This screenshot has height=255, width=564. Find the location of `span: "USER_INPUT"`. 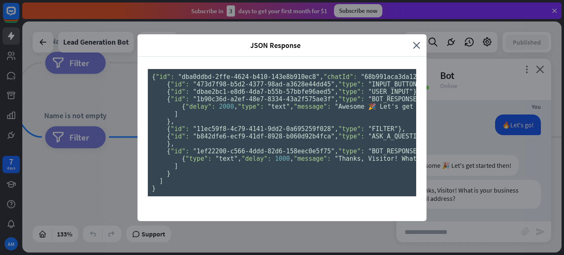

span: "USER_INPUT" is located at coordinates (390, 92).